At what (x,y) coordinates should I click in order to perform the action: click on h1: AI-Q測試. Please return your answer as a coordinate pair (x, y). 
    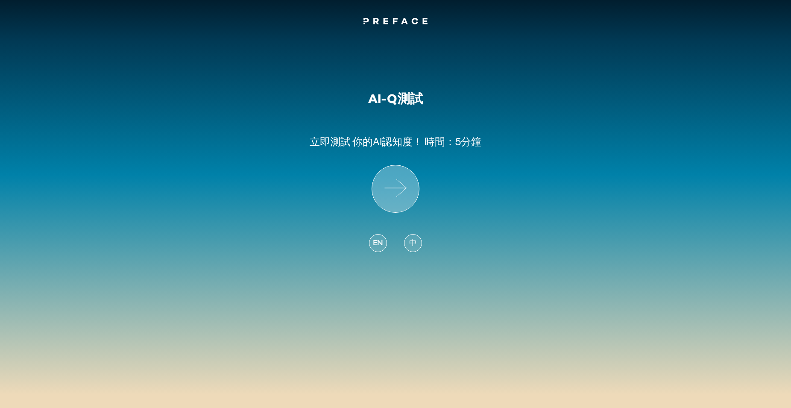
    Looking at the image, I should click on (395, 99).